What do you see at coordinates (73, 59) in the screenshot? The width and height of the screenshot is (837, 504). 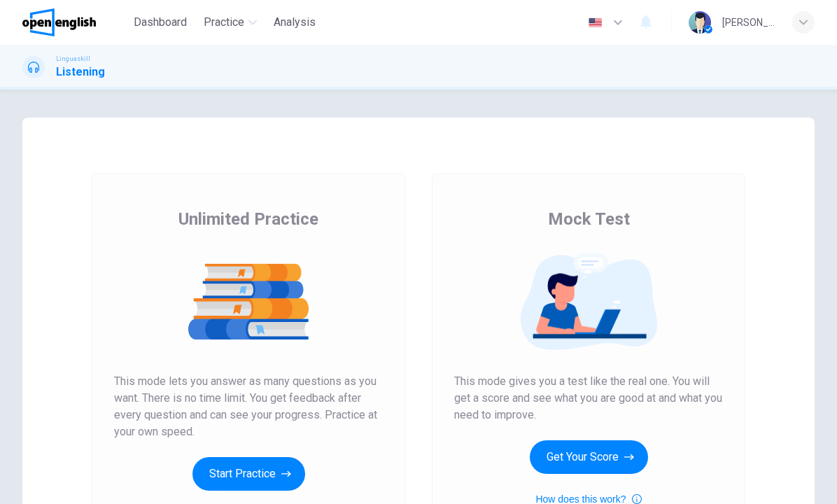 I see `span: Linguaskill` at bounding box center [73, 59].